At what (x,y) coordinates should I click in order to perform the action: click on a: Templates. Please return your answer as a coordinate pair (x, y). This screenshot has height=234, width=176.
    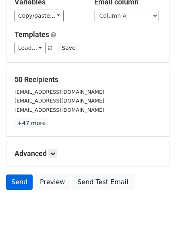
    Looking at the image, I should click on (32, 34).